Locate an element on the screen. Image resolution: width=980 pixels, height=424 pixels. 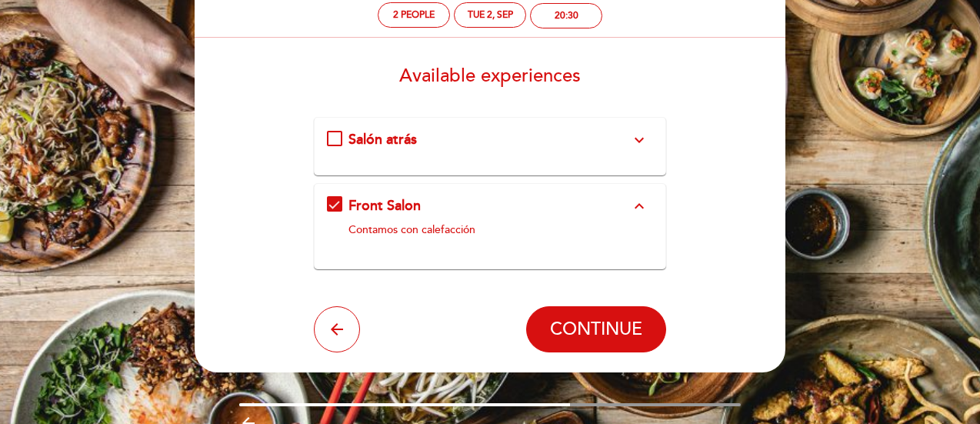
span: 2 people is located at coordinates (413, 14).